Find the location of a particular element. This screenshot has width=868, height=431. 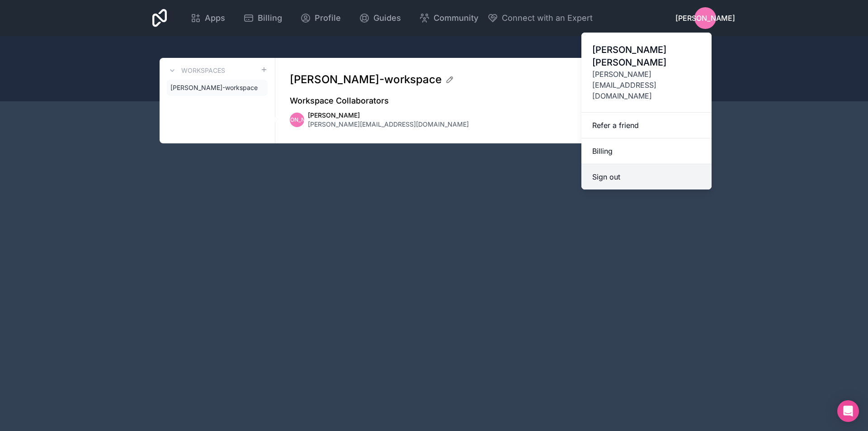

a: Workspaces is located at coordinates (196, 70).